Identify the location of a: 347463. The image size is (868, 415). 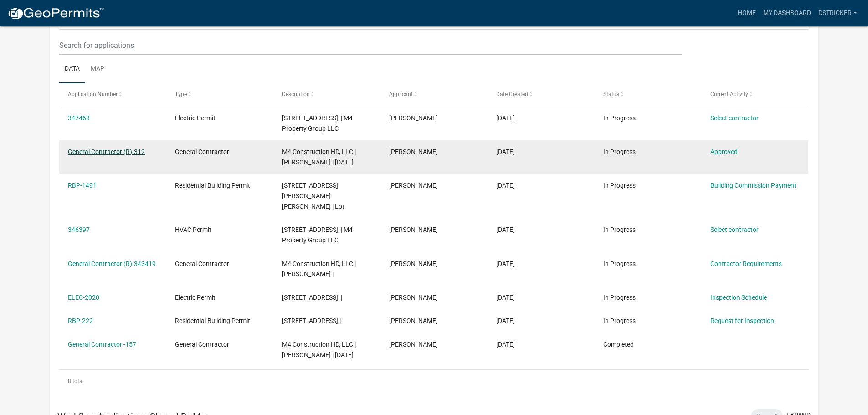
(79, 118).